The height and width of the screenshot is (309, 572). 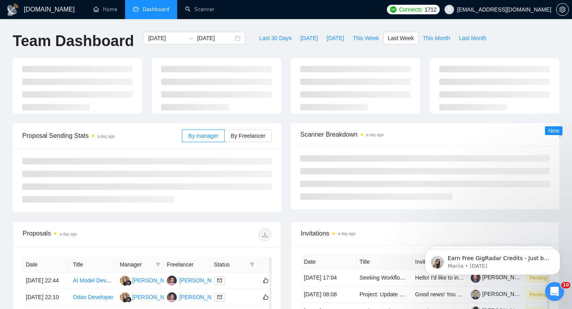 What do you see at coordinates (562, 10) in the screenshot?
I see `span: setting` at bounding box center [562, 10].